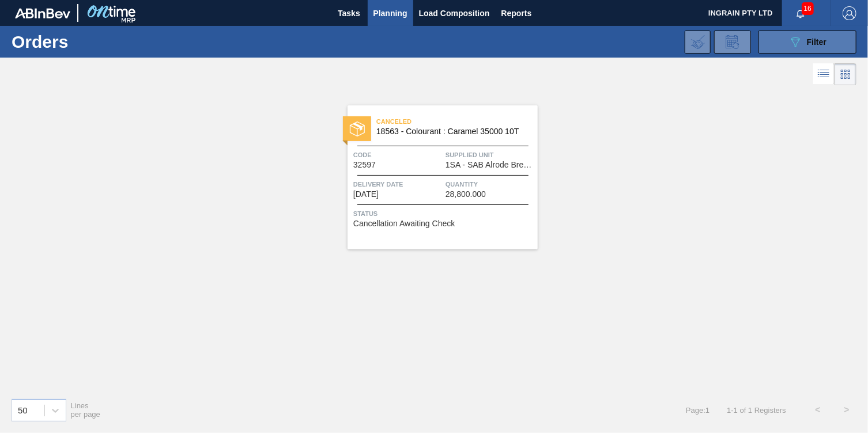 Image resolution: width=868 pixels, height=433 pixels. I want to click on span: Canceled, so click(457, 122).